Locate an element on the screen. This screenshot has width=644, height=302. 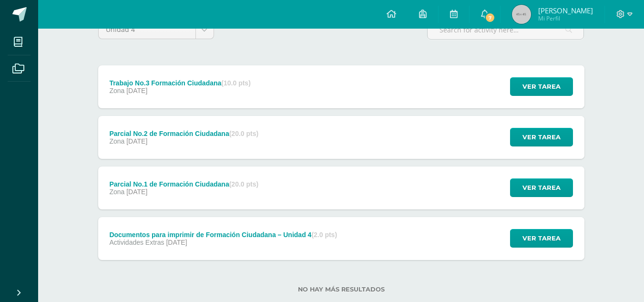
span: Unidad 4 is located at coordinates (147, 30).